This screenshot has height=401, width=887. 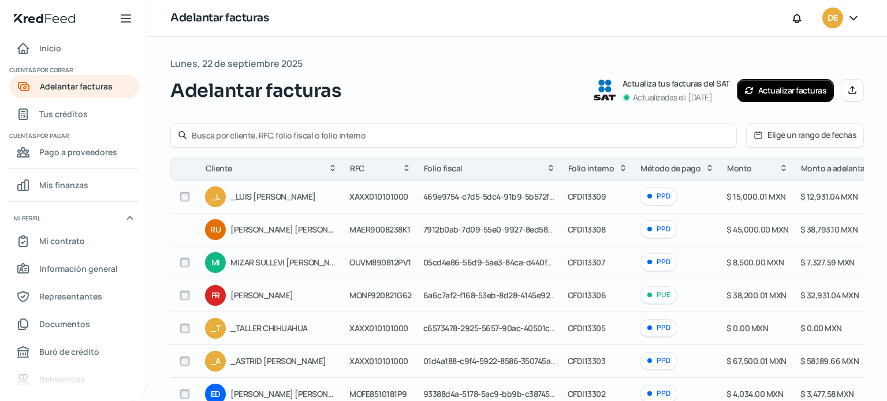 I want to click on span: Documentos, so click(x=65, y=324).